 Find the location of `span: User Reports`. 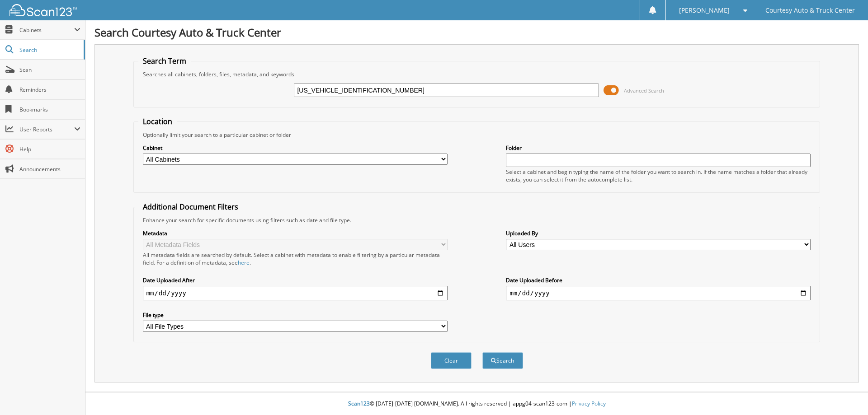

span: User Reports is located at coordinates (47, 129).